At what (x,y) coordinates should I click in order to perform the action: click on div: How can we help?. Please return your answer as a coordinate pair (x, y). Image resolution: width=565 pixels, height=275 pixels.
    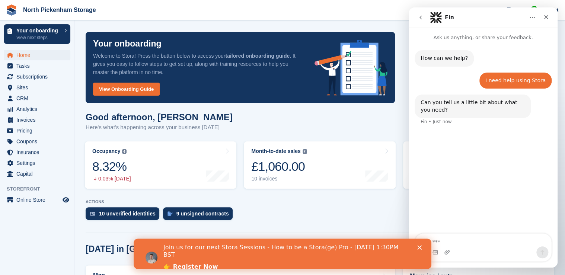
    Looking at the image, I should click on (35, 51).